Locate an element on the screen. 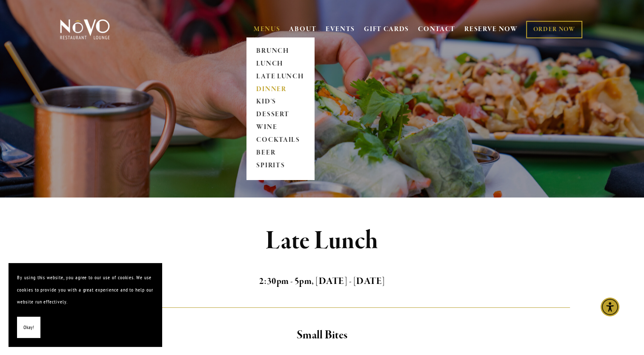 The image size is (644, 355). a: DINNER is located at coordinates (280, 89).